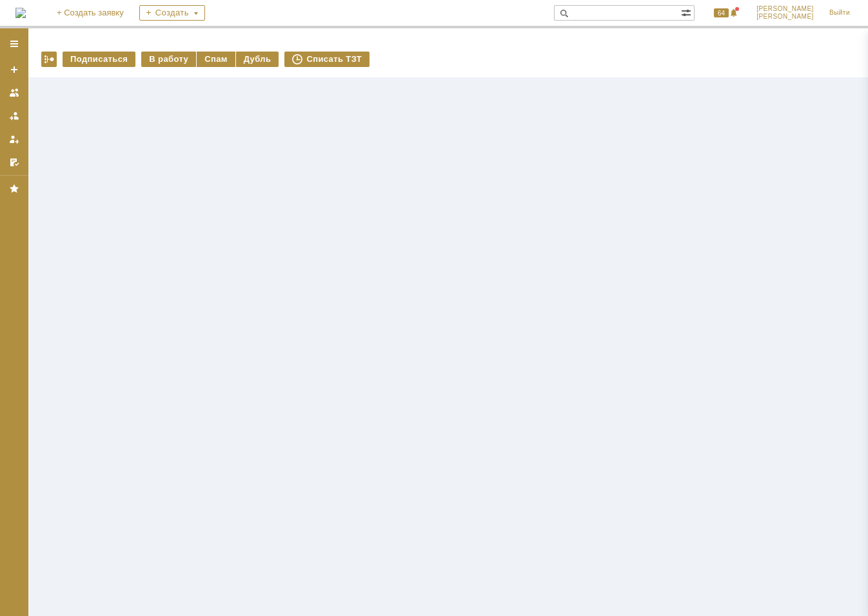  Describe the element at coordinates (20, 13) in the screenshot. I see `a: Перейти на домашнюю страницу` at that location.